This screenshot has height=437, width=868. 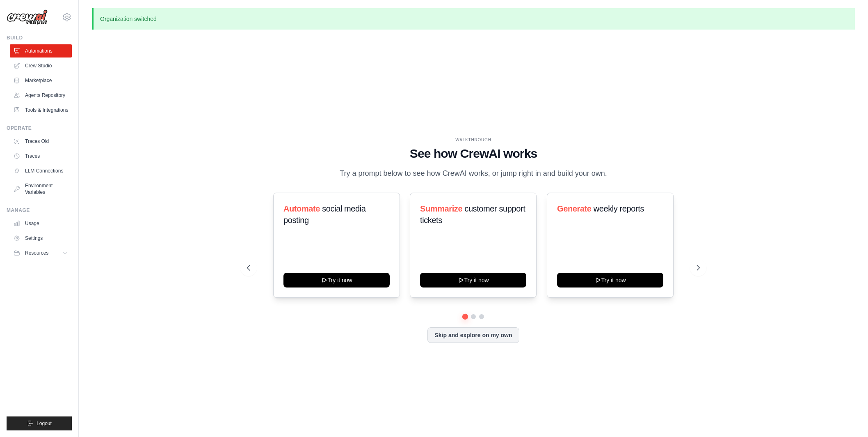 What do you see at coordinates (473, 140) in the screenshot?
I see `div: WALKTHROUGH` at bounding box center [473, 140].